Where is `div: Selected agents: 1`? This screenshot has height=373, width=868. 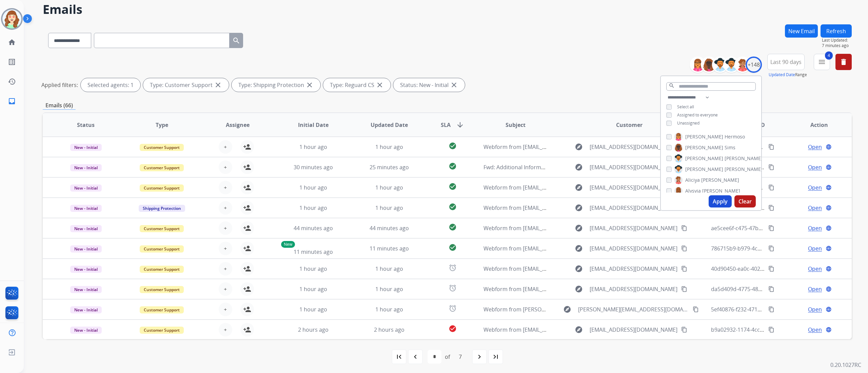
div: Selected agents: 1 is located at coordinates (110, 85).